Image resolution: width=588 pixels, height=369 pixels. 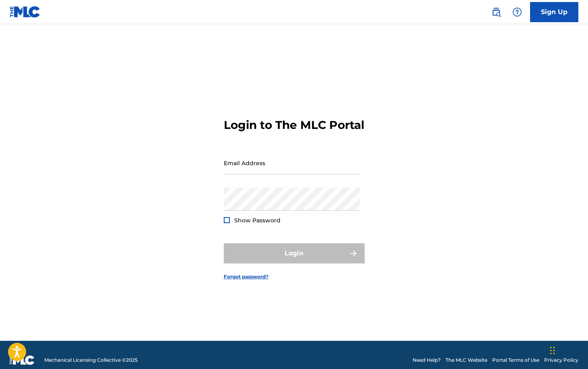 I want to click on img: search, so click(x=496, y=12).